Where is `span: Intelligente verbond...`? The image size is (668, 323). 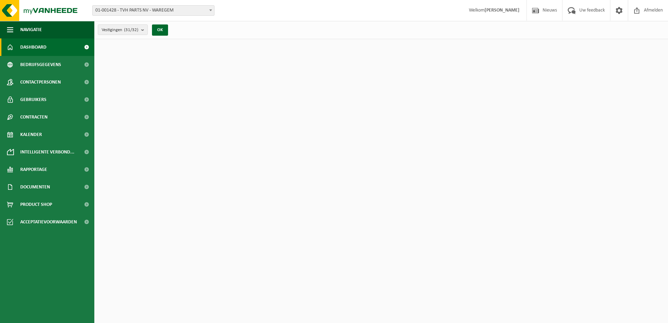 span: Intelligente verbond... is located at coordinates (47, 152).